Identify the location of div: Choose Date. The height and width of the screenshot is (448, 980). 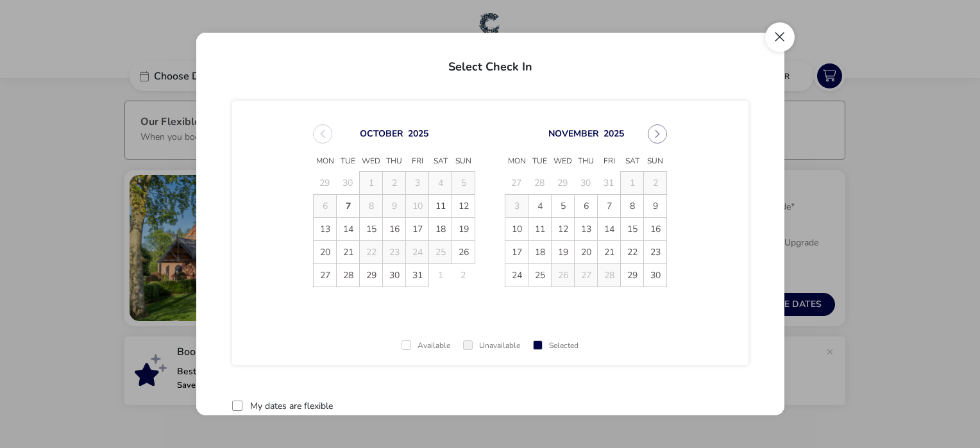
(490, 206).